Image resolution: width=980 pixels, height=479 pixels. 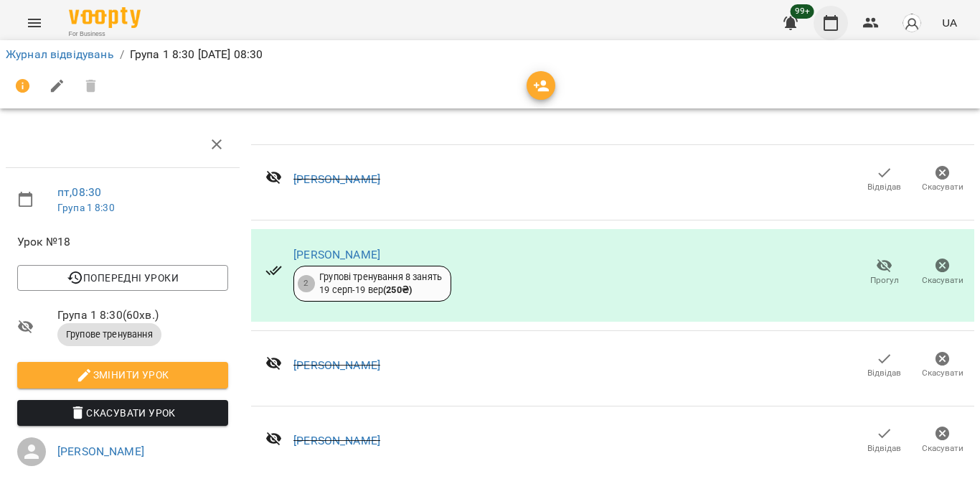 What do you see at coordinates (123, 242) in the screenshot?
I see `span: Урок №18` at bounding box center [123, 242].